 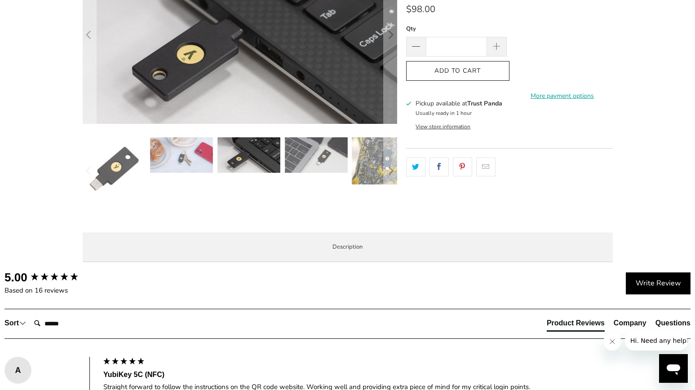 I want to click on small: Usually ready in 1 hour, so click(x=443, y=113).